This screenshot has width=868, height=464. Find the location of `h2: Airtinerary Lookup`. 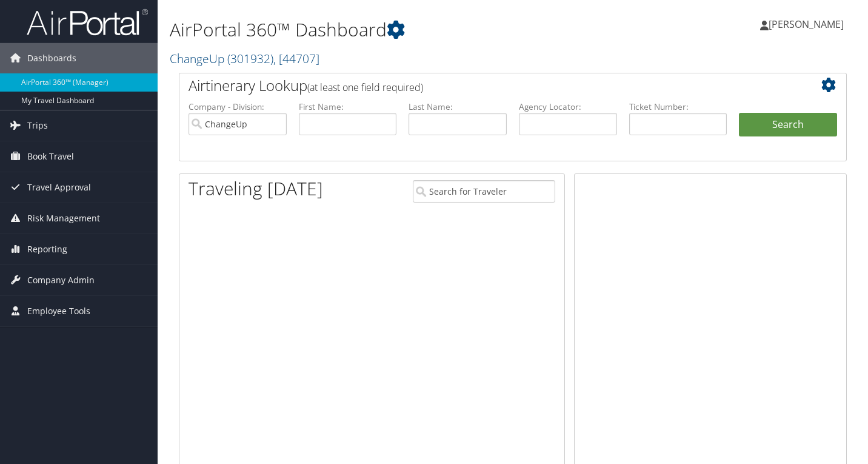

h2: Airtinerary Lookup is located at coordinates (485, 86).